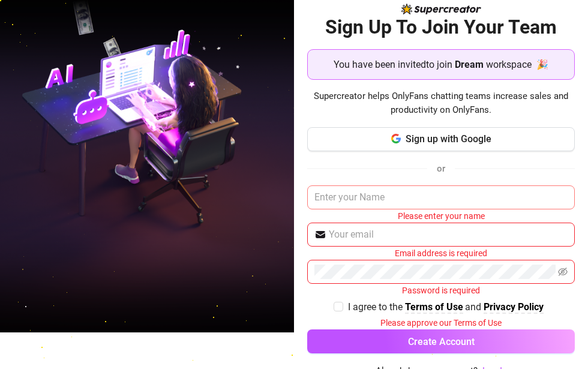 The width and height of the screenshot is (588, 369). Describe the element at coordinates (441, 290) in the screenshot. I see `div: Password is required` at that location.